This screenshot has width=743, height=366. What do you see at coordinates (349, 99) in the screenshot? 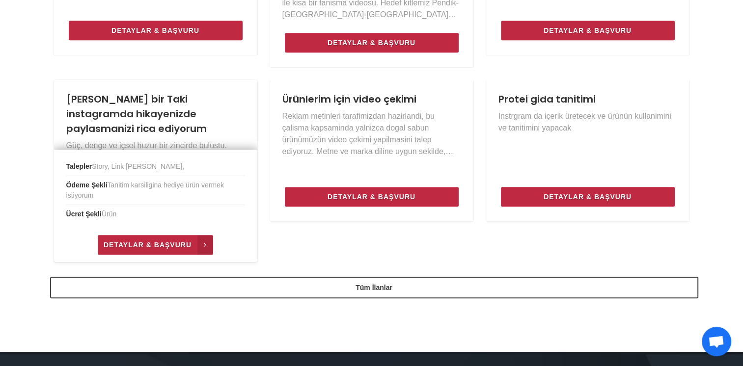
I see `a: Ürünlerim için video çekimi` at bounding box center [349, 99].